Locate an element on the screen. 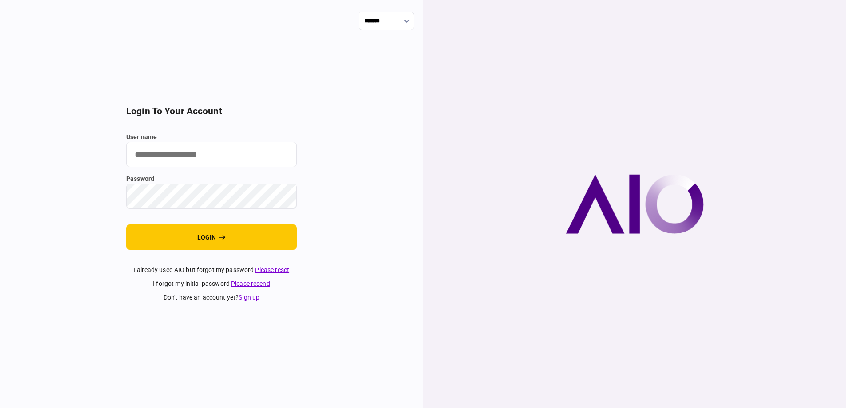  div: don't have an account yet ? is located at coordinates (212, 297).